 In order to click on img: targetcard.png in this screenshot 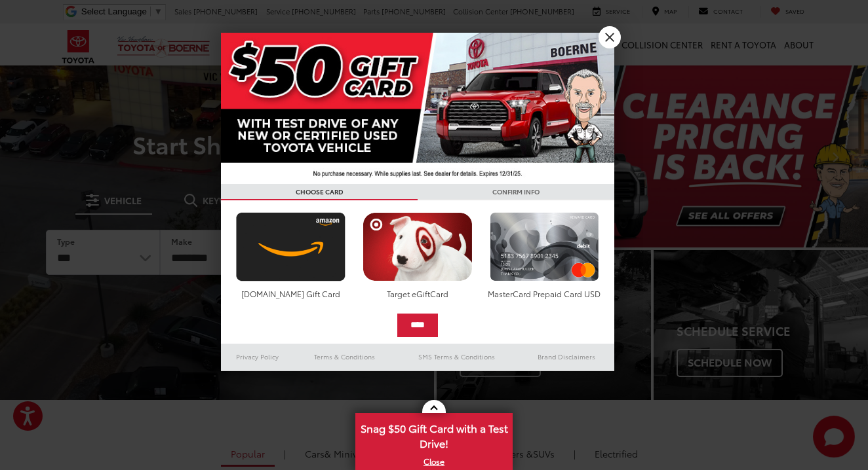, I will do `click(417, 247)`.